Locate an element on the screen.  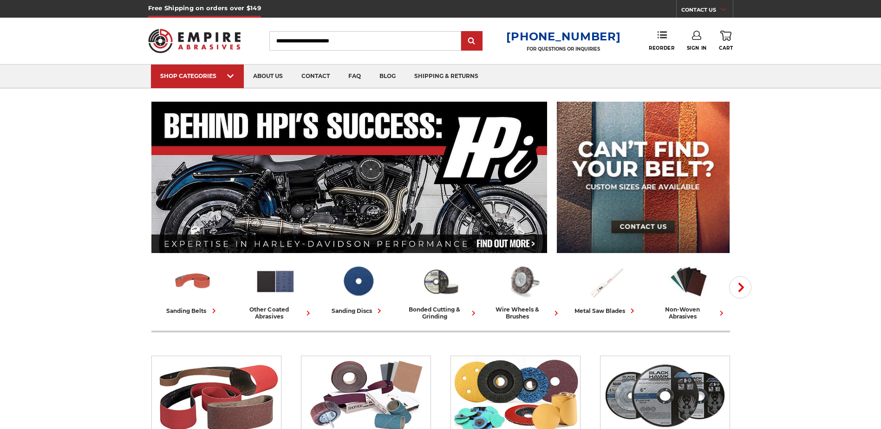
div: wire wheels & brushes is located at coordinates (523, 313).